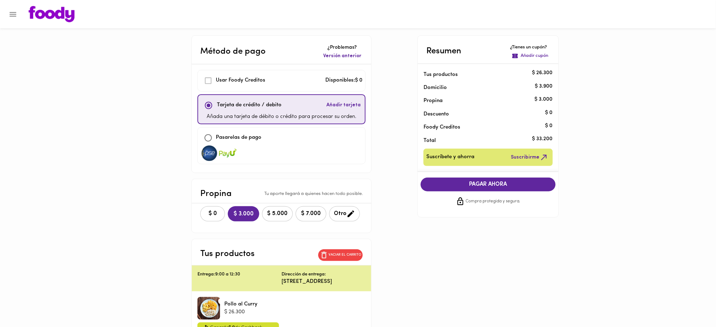  What do you see at coordinates (345, 255) in the screenshot?
I see `p: Vaciar el carrito` at bounding box center [345, 255].